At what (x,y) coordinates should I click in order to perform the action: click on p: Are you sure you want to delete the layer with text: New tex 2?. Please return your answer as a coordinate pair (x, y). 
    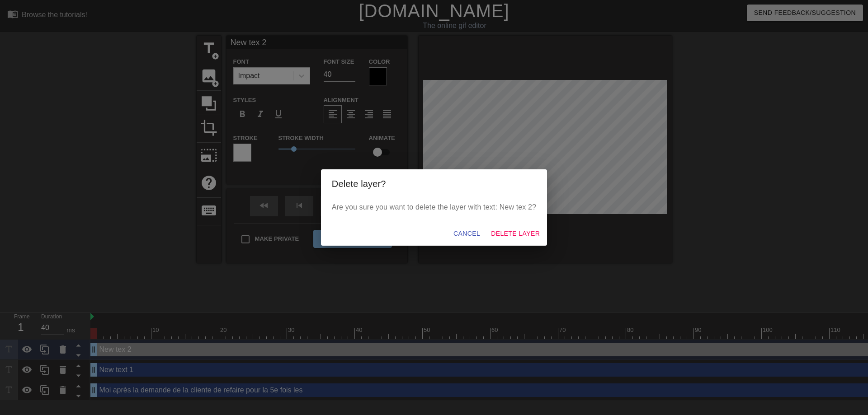
    Looking at the image, I should click on (434, 207).